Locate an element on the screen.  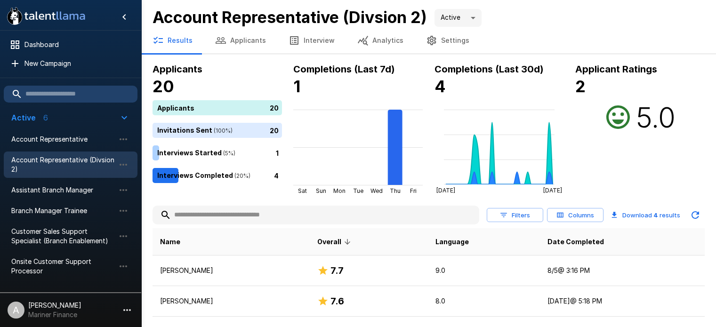
p: 4 is located at coordinates (276, 175).